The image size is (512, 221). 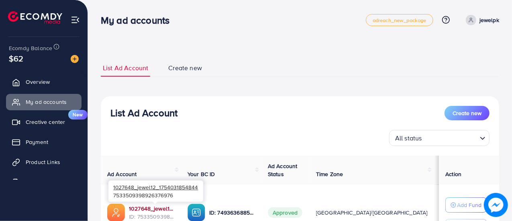 I want to click on a: logo, so click(x=35, y=17).